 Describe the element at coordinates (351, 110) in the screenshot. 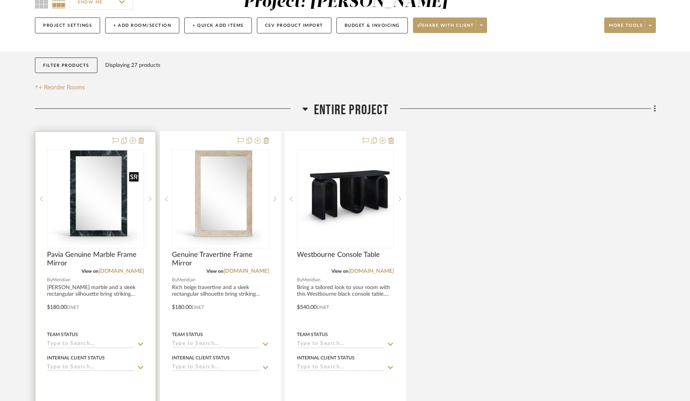

I see `span: Entire Project` at that location.